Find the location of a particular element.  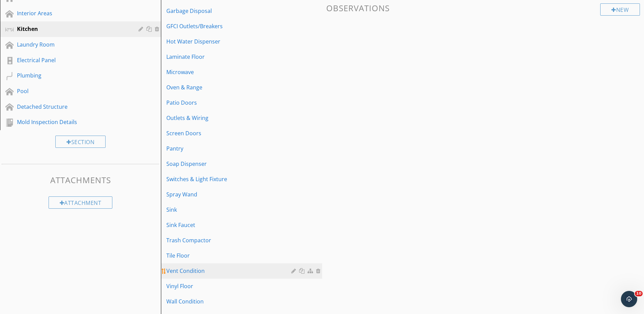

div: Pantry is located at coordinates (230, 149).